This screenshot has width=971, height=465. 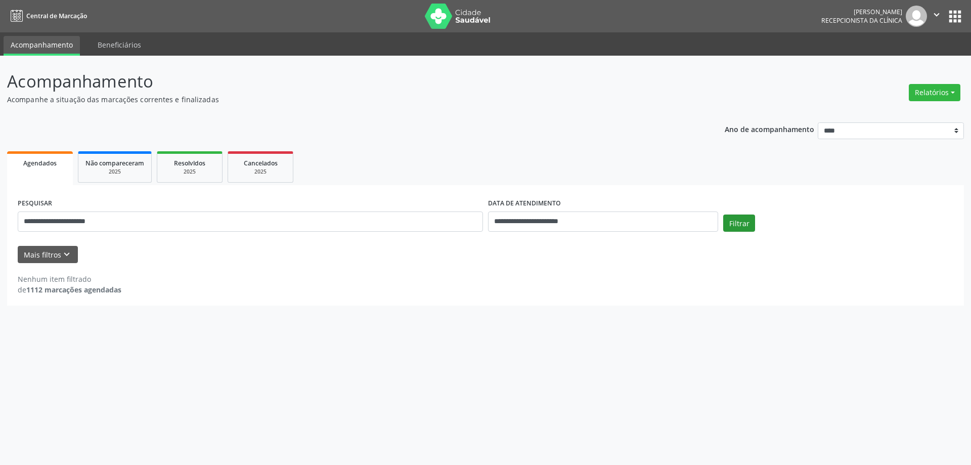 What do you see at coordinates (57, 16) in the screenshot?
I see `span: Central de Marcação` at bounding box center [57, 16].